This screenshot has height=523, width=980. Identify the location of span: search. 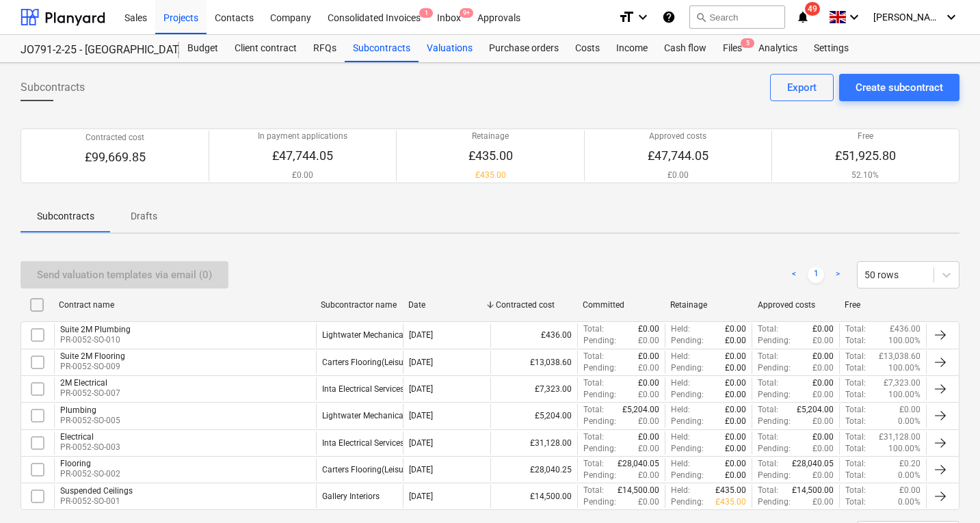
(701, 17).